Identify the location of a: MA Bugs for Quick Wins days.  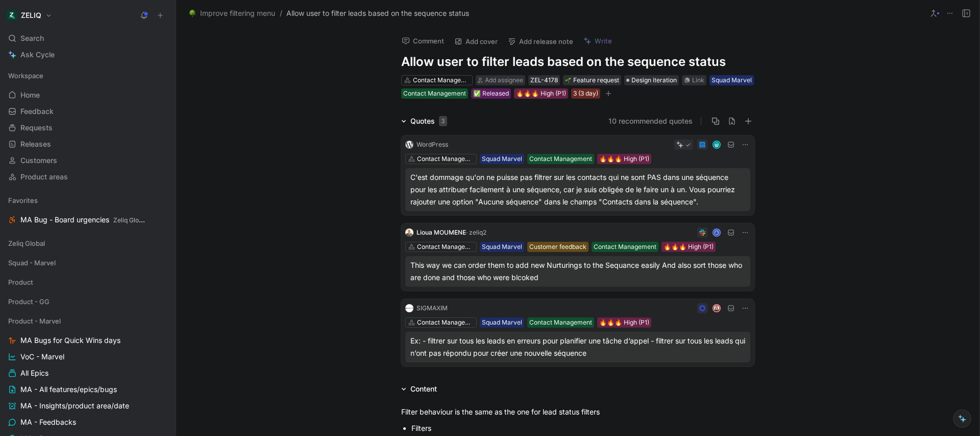
(88, 340).